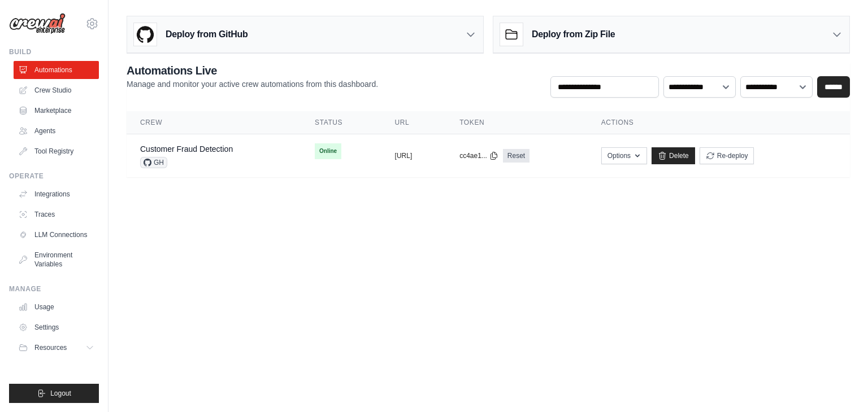  I want to click on a: Traces, so click(56, 214).